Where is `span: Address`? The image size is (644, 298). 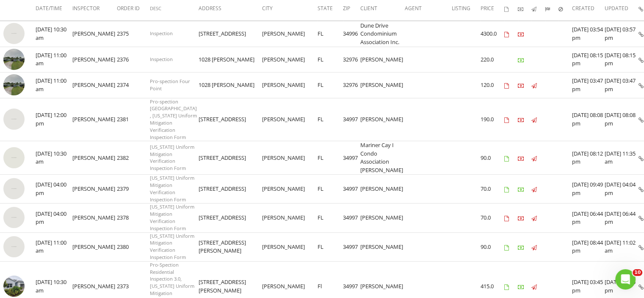 span: Address is located at coordinates (210, 8).